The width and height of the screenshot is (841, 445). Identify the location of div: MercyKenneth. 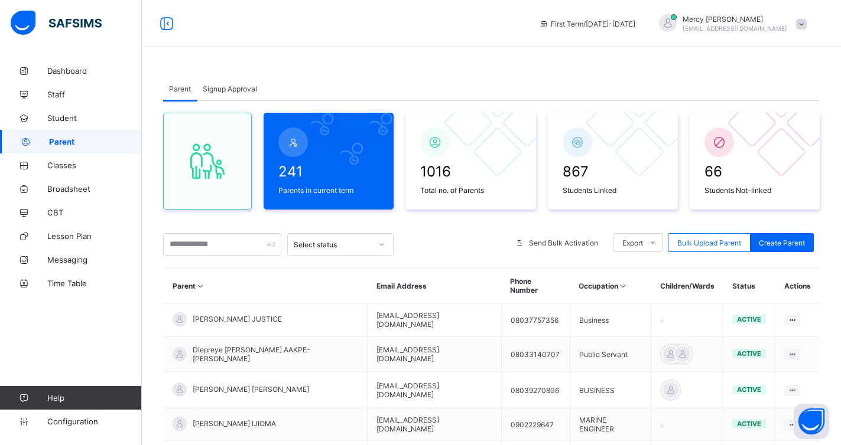
(729, 24).